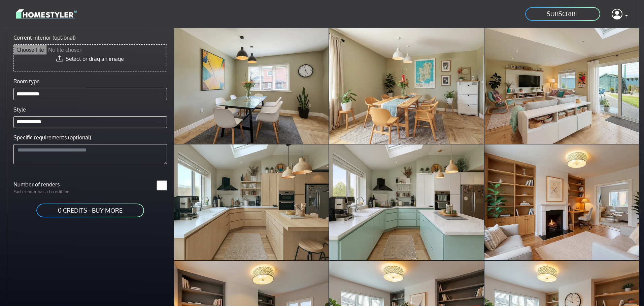  Describe the element at coordinates (26, 82) in the screenshot. I see `label: Room type` at that location.